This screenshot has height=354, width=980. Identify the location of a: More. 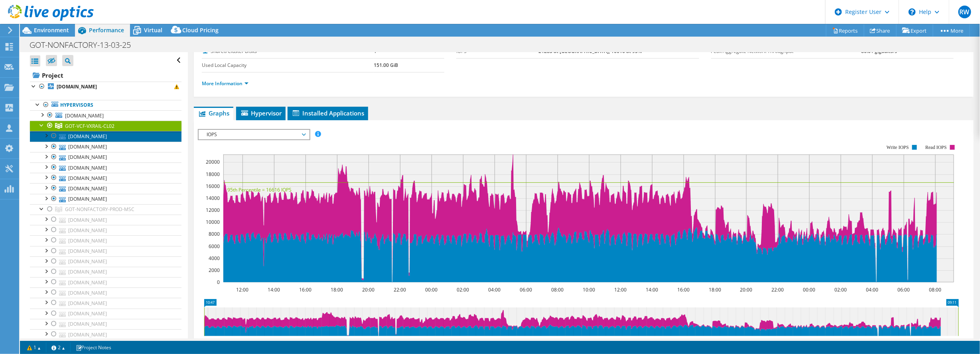
(951, 30).